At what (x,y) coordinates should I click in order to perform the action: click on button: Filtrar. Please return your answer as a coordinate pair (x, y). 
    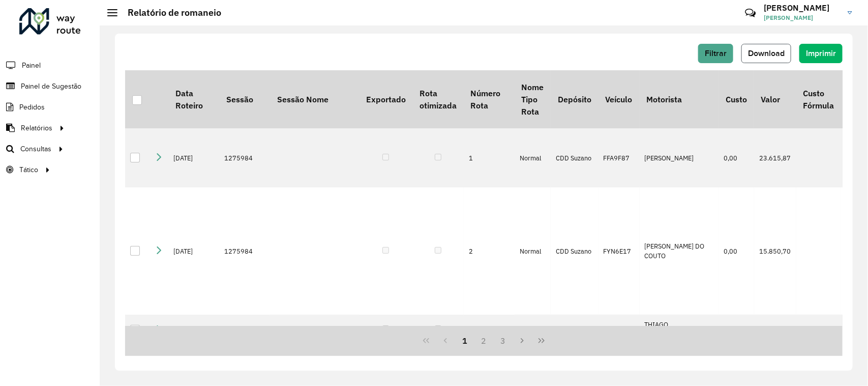
    Looking at the image, I should click on (716, 54).